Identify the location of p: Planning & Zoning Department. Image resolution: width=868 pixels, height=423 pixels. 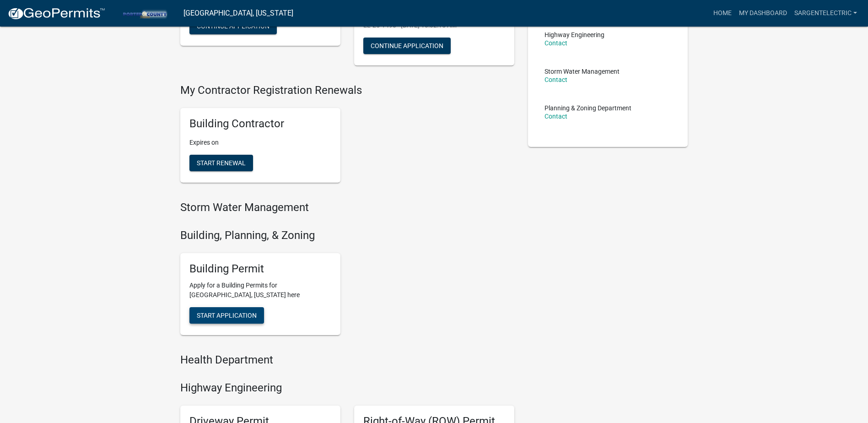
(588, 108).